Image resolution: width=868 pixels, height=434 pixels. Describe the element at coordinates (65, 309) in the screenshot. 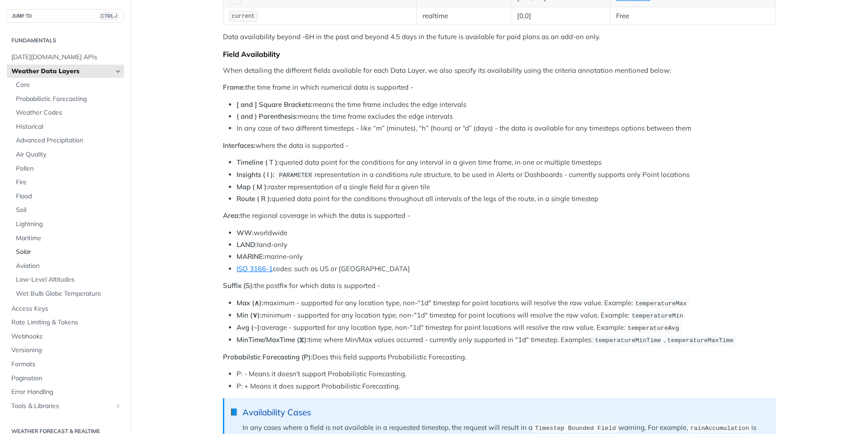

I see `a: Access Keys` at that location.